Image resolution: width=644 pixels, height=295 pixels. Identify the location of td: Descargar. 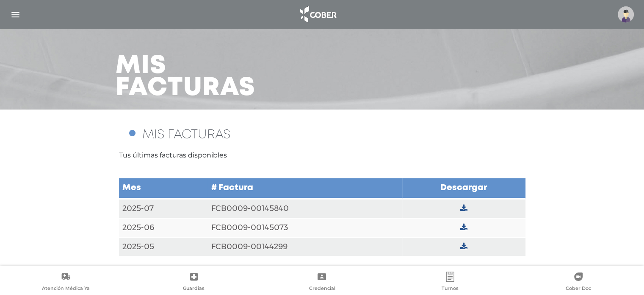
(463, 188).